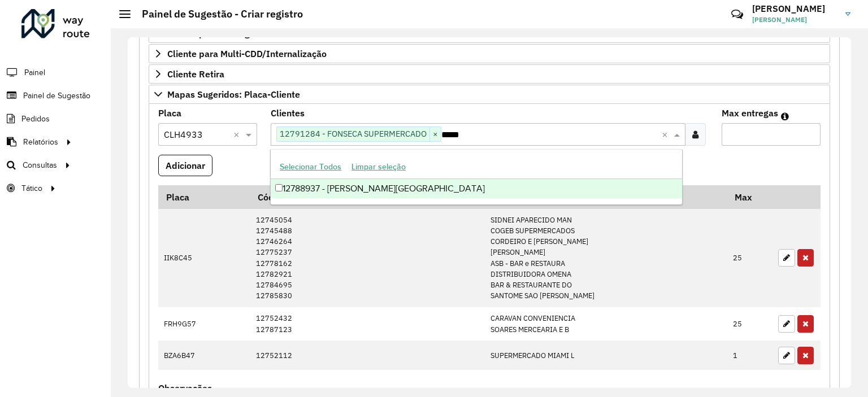 This screenshot has width=868, height=397. What do you see at coordinates (247, 54) in the screenshot?
I see `span: Cliente para Multi-CDD/Internalização` at bounding box center [247, 54].